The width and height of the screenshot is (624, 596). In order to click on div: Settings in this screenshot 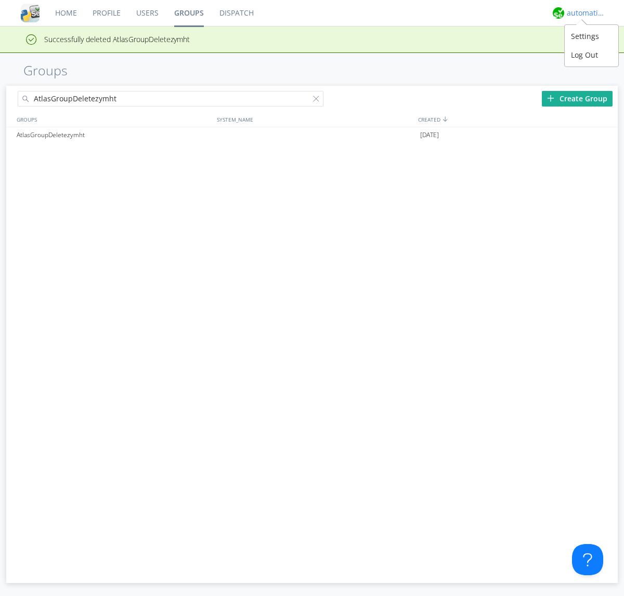, I will do `click(591, 36)`.